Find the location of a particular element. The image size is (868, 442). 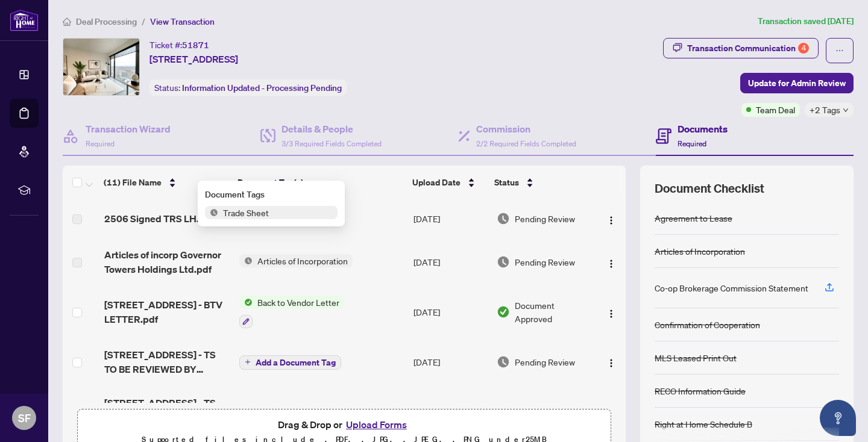

button: Status IconBack to Vendor Letter is located at coordinates (292, 313).